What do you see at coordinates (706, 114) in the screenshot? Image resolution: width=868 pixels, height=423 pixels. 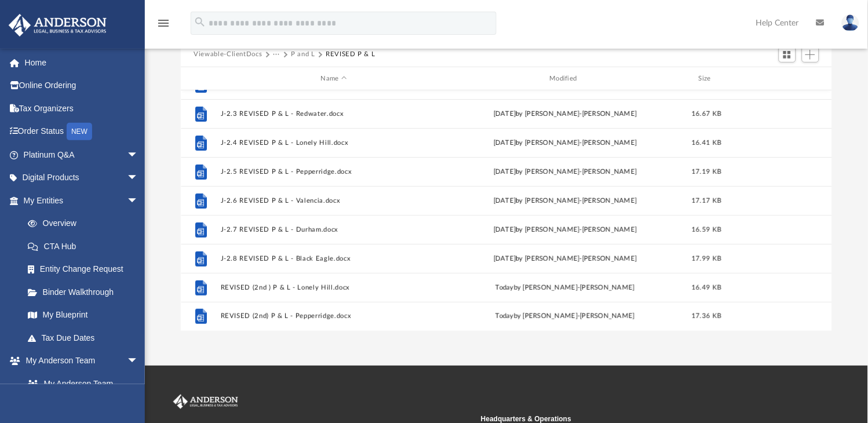 I see `span: 16.67 KB` at bounding box center [706, 114].